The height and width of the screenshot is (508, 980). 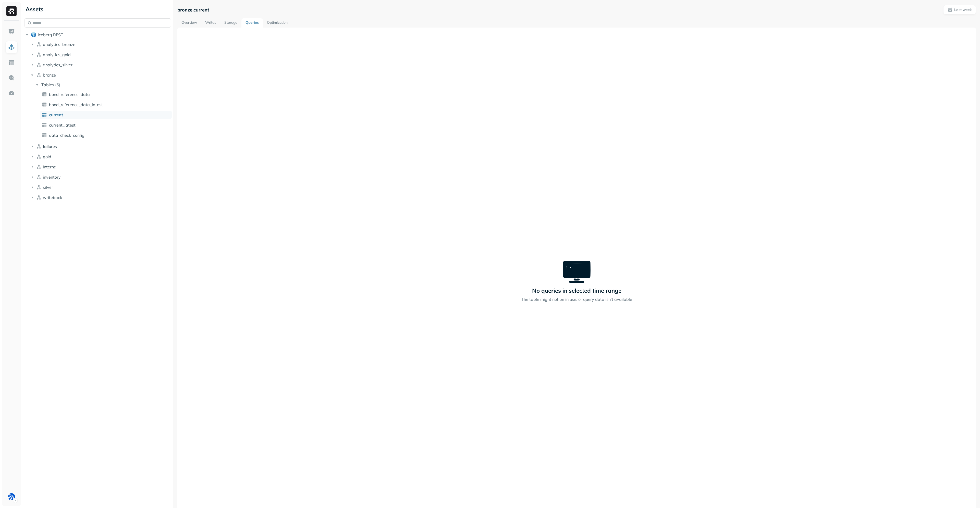 I want to click on span: failures, so click(x=50, y=147).